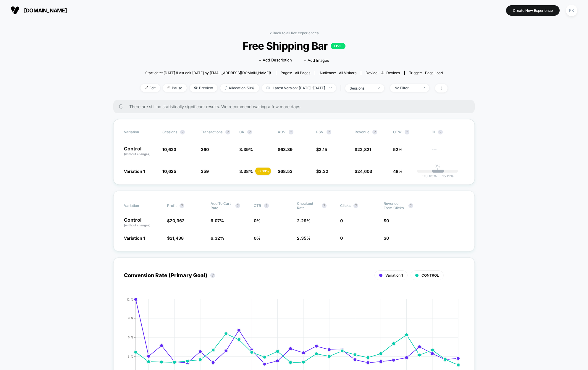 The width and height of the screenshot is (588, 370). I want to click on tspan: 12 %, so click(130, 299).